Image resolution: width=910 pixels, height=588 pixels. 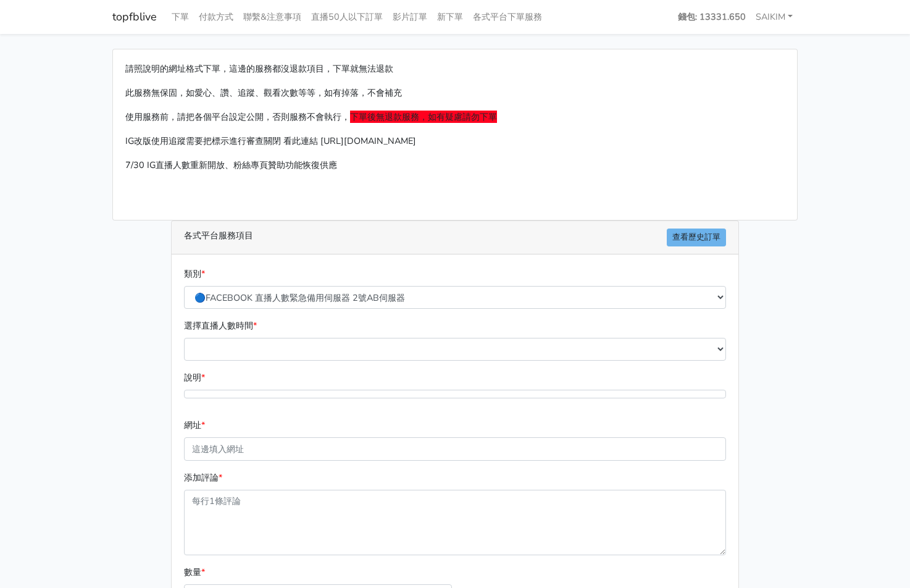 I want to click on strong: 錢包: 13331.650, so click(x=712, y=17).